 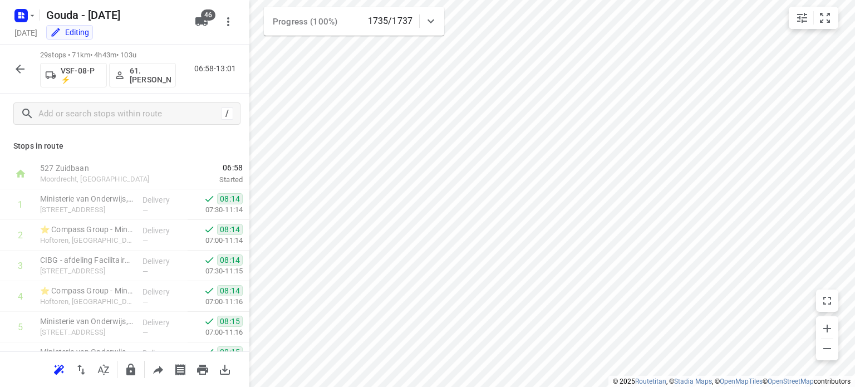 I want to click on p: Started, so click(x=206, y=180).